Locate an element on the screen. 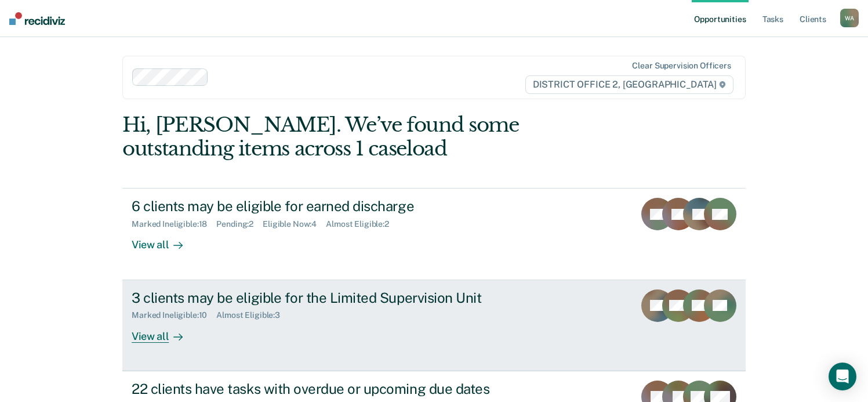 This screenshot has width=868, height=402. div: Almost Eligible : 2 is located at coordinates (362, 224).